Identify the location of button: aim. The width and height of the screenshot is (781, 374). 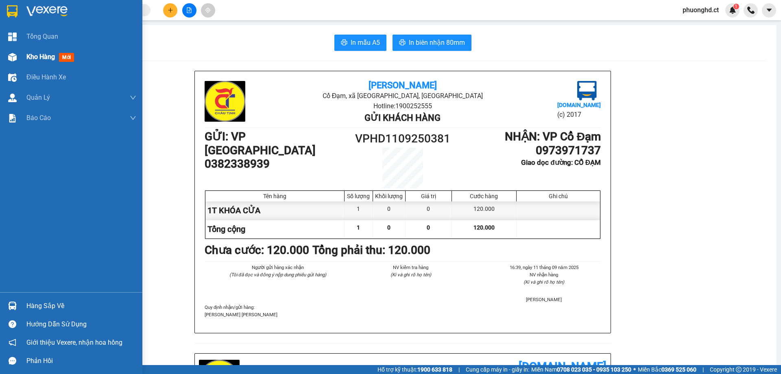
(208, 10).